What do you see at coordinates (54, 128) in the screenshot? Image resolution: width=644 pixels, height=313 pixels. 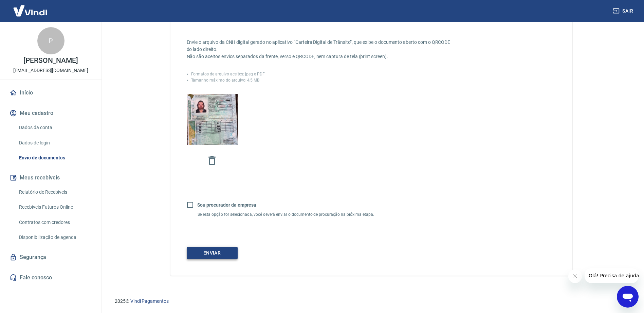 I see `a: Dados da conta` at bounding box center [54, 128].